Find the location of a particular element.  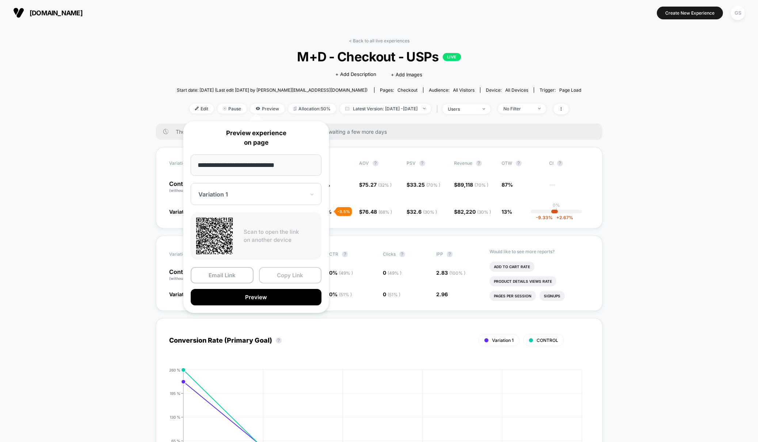

li: Add To Cart Rate is located at coordinates (512, 267).